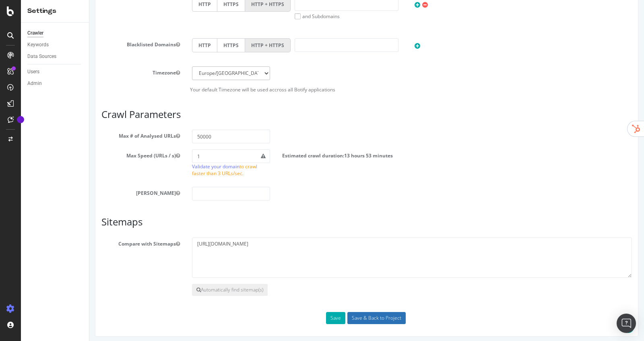 This screenshot has height=341, width=644. What do you see at coordinates (89, 156) in the screenshot?
I see `button: Max Speed (URLs / s)` at bounding box center [89, 156].